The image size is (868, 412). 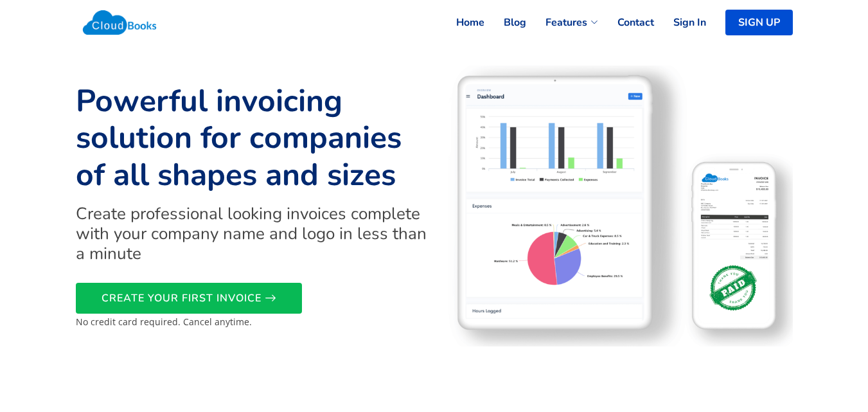 What do you see at coordinates (759, 22) in the screenshot?
I see `a: SIGN UP` at bounding box center [759, 22].